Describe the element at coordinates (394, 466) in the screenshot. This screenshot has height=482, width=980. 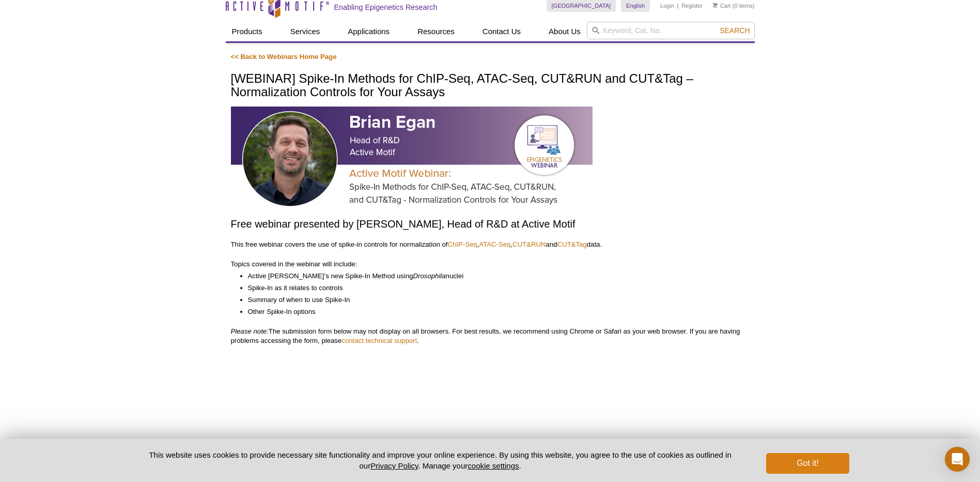
I see `a: Privacy Policy` at that location.